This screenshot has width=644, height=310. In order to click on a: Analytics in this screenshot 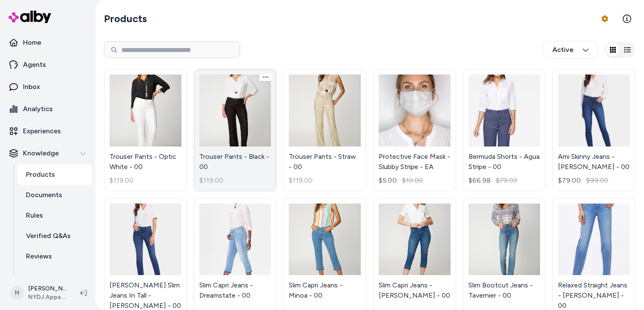, I will do `click(48, 109)`.